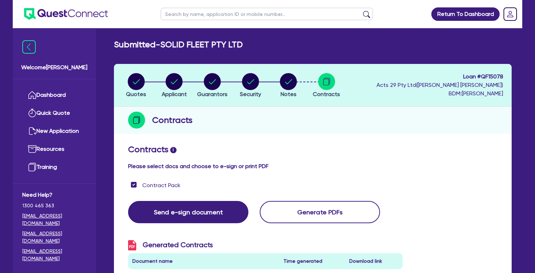 Image resolution: width=535 pixels, height=273 pixels. What do you see at coordinates (250, 94) in the screenshot?
I see `span: Security` at bounding box center [250, 94].